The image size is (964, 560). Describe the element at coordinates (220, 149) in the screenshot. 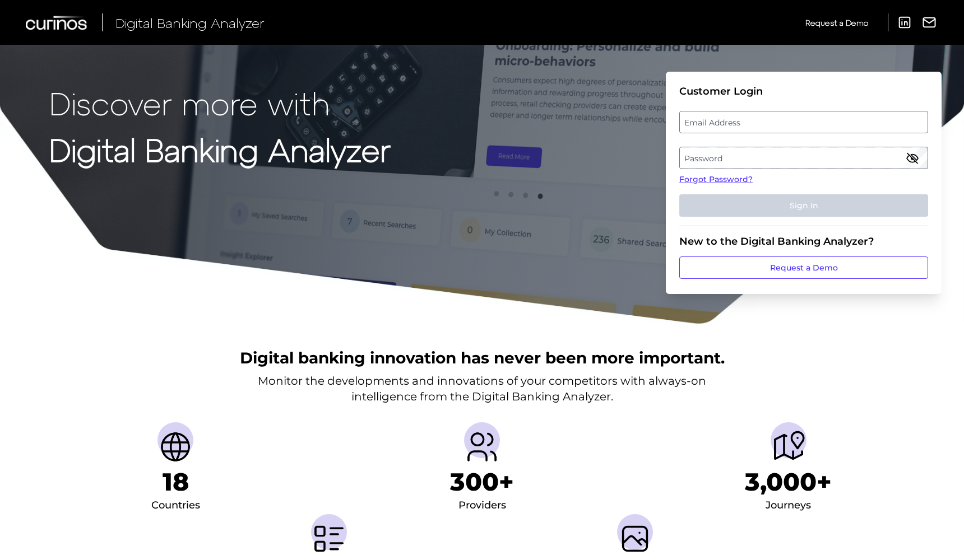

I see `strong: Digital Banking Analyzer` at that location.